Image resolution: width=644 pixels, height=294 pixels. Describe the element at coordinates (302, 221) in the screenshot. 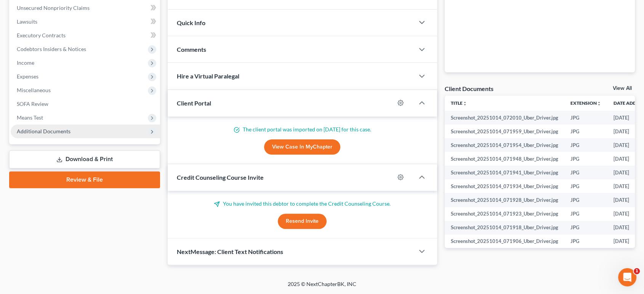

I see `button: Resend Invite` at that location.